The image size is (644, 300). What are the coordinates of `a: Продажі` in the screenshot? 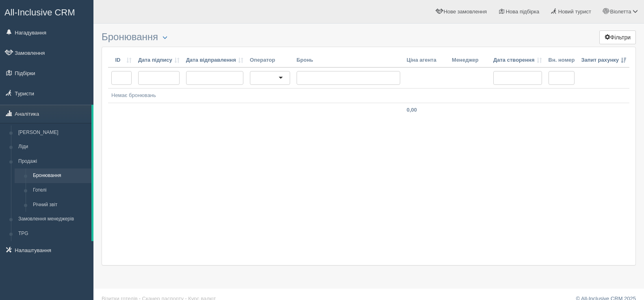 It's located at (53, 162).